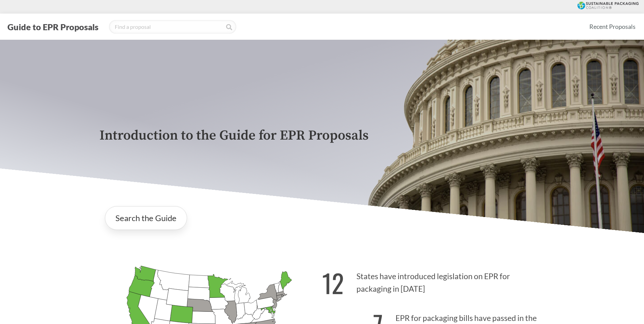 The width and height of the screenshot is (644, 324). I want to click on a: Search the Guide, so click(146, 218).